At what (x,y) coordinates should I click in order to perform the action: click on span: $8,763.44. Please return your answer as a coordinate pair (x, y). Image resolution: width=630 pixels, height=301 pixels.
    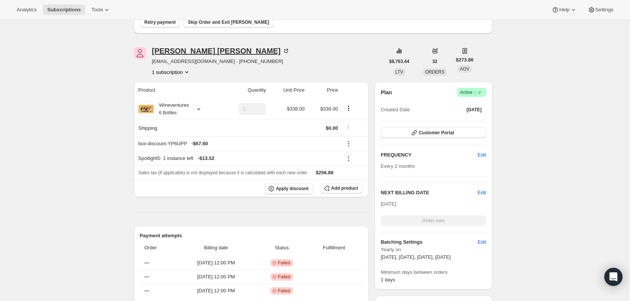
    Looking at the image, I should click on (399, 61).